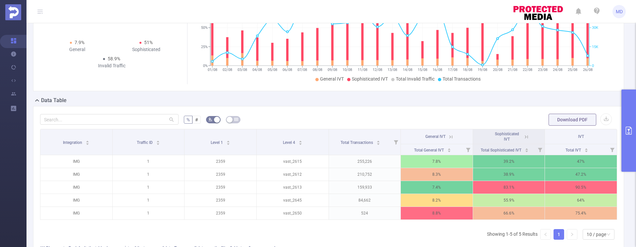 The height and width of the screenshot is (247, 636). What do you see at coordinates (497, 70) in the screenshot?
I see `tspan: 20/08` at bounding box center [497, 70].